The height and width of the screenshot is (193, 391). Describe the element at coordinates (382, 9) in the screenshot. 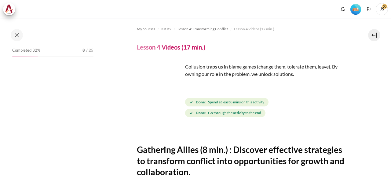

I see `span: JS` at that location.